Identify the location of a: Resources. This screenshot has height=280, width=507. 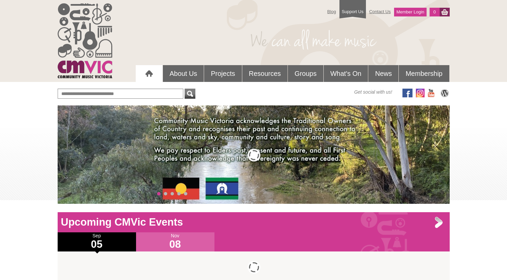
(265, 73).